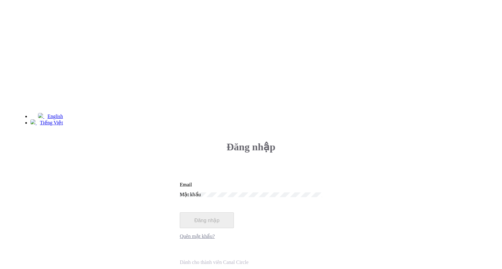  I want to click on h3: Đăng nhập, so click(251, 147).